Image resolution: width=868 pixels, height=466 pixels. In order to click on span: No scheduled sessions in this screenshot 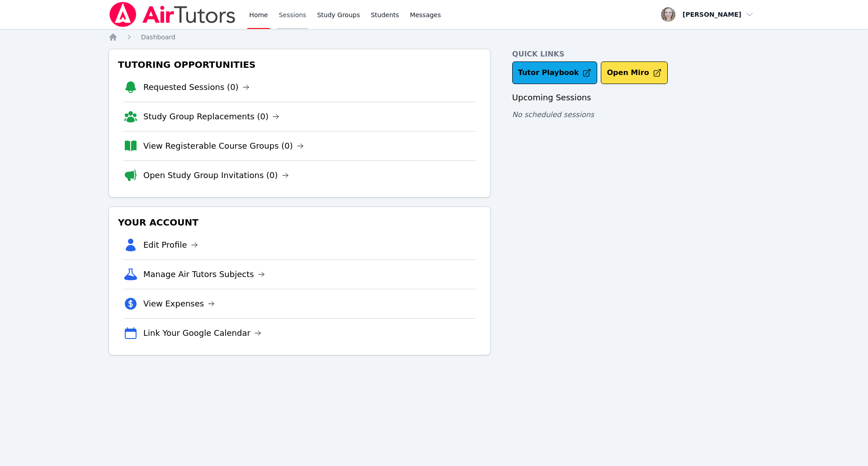, I will do `click(553, 114)`.